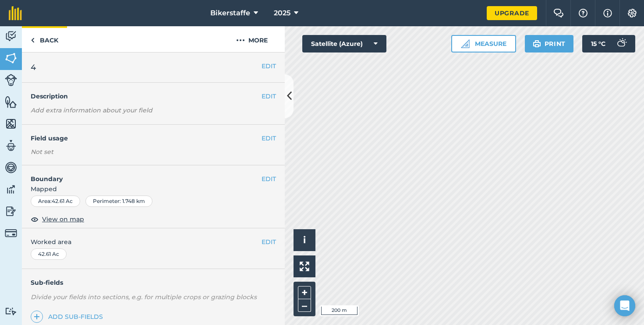  What do you see at coordinates (48, 254) in the screenshot?
I see `div: 42.61 Ac` at bounding box center [48, 254].